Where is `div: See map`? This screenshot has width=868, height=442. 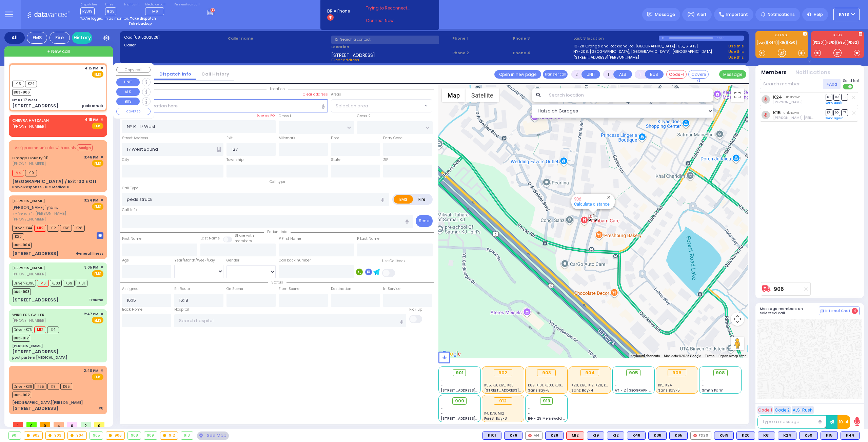 div: See map is located at coordinates (213, 436).